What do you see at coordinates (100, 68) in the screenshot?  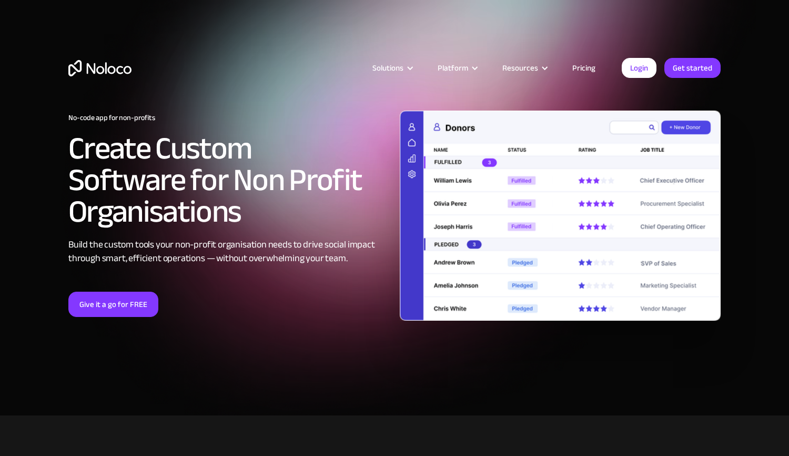 I see `a: home` at bounding box center [100, 68].